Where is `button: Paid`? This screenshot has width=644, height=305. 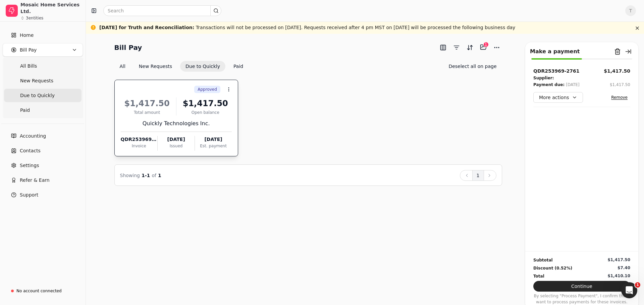
button: Paid is located at coordinates (238, 67).